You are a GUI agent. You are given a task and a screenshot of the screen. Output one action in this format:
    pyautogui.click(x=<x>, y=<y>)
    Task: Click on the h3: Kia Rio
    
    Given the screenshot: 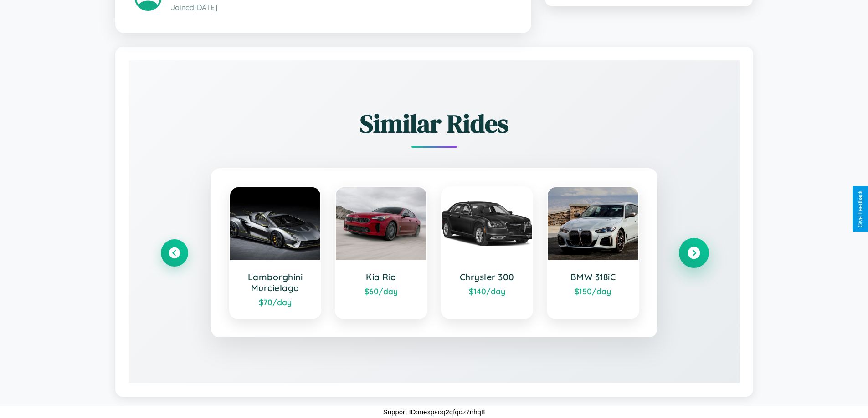 What is the action you would take?
    pyautogui.click(x=381, y=277)
    